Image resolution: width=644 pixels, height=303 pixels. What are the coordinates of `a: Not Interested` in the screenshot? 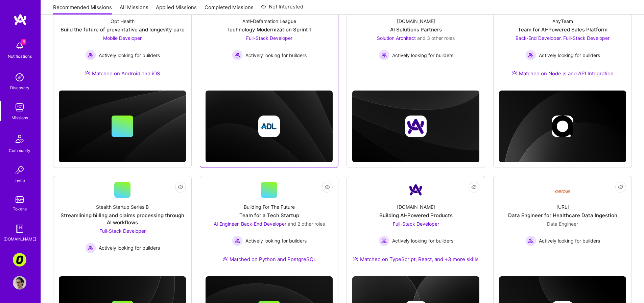 It's located at (282, 9).